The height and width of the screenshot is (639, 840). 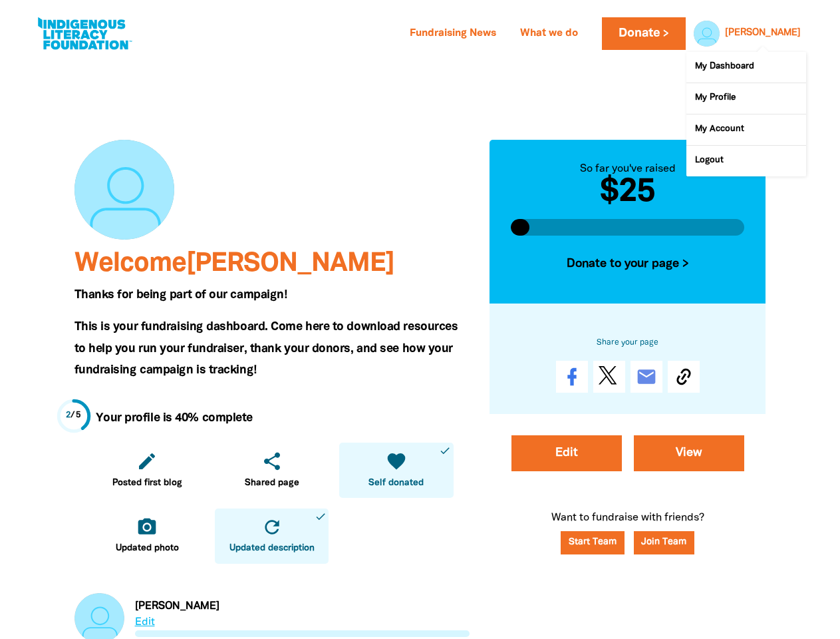 I want to click on a: My Dashboard, so click(x=746, y=67).